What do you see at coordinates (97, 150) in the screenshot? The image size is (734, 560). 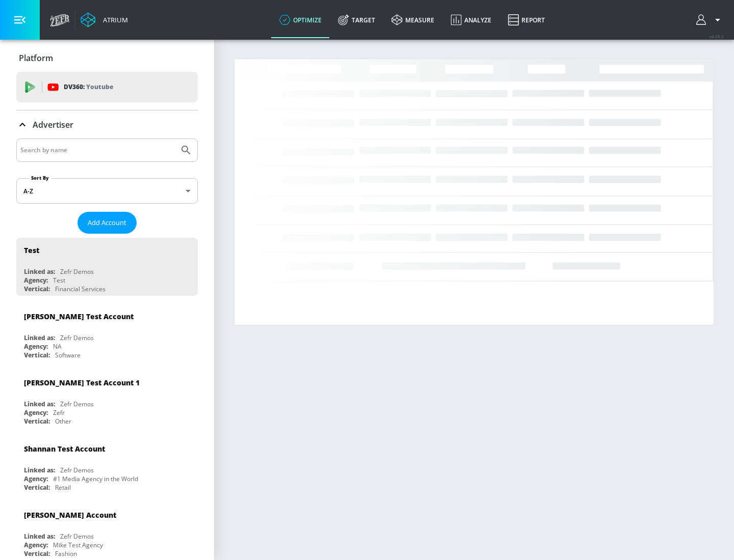 I see `input: Search by name` at bounding box center [97, 150].